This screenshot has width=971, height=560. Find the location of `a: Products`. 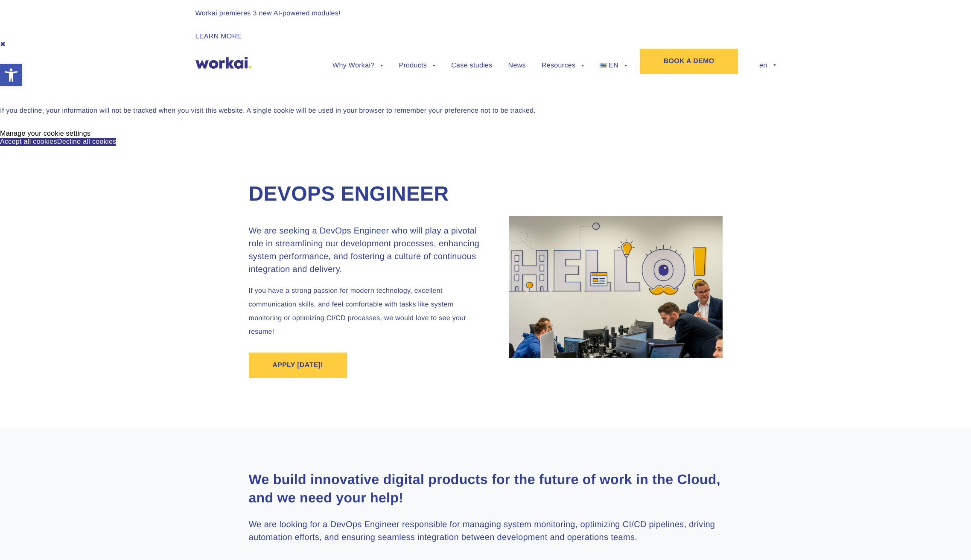

a: Products is located at coordinates (417, 65).